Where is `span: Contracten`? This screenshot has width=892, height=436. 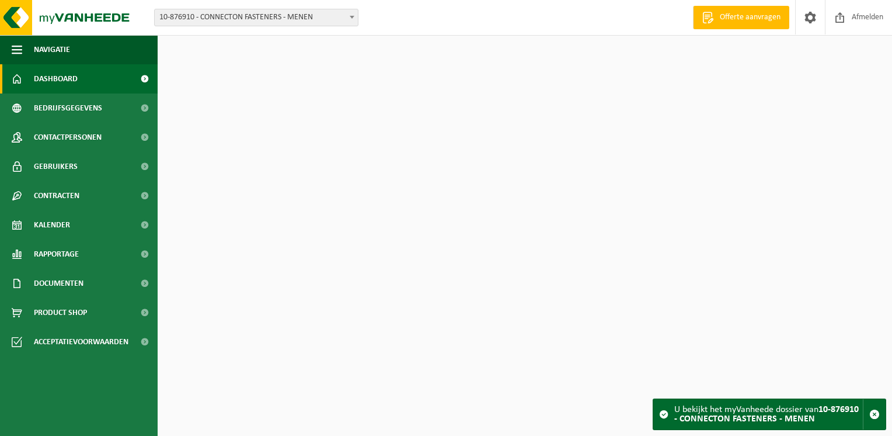
span: Contracten is located at coordinates (57, 196).